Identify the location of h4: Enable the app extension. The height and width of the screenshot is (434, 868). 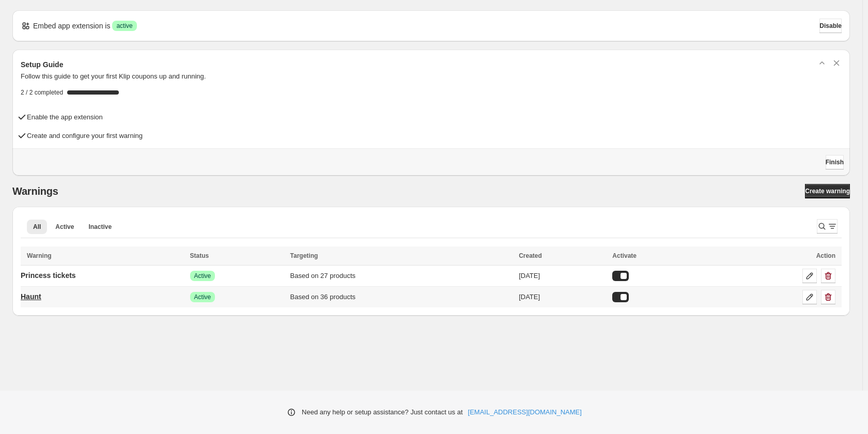
(65, 117).